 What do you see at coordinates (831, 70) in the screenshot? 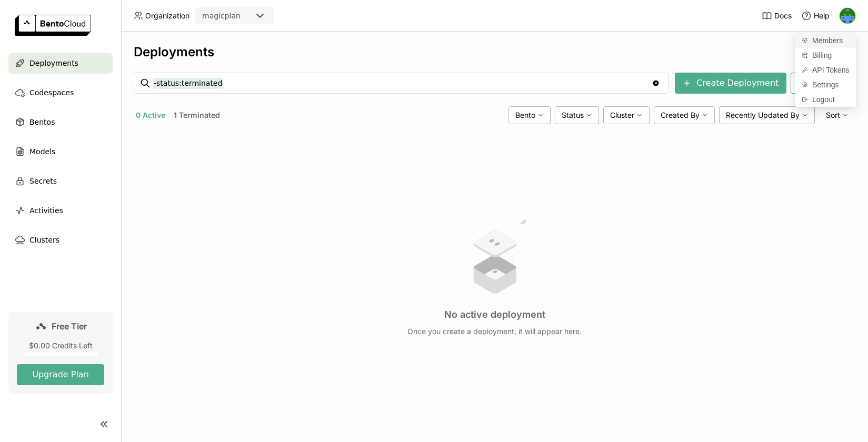
I see `span: API Tokens` at bounding box center [831, 70].